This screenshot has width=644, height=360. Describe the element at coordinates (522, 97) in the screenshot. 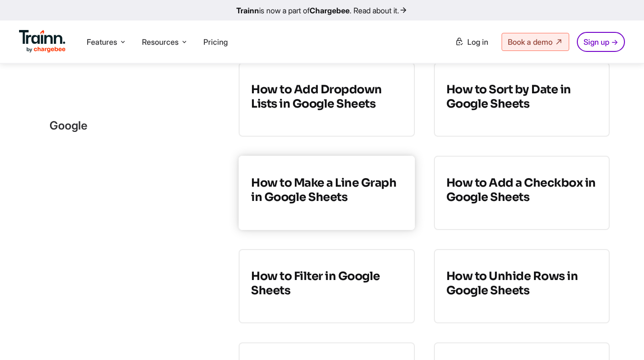

I see `h3: How to Sort by Date in Google Sheets` at that location.